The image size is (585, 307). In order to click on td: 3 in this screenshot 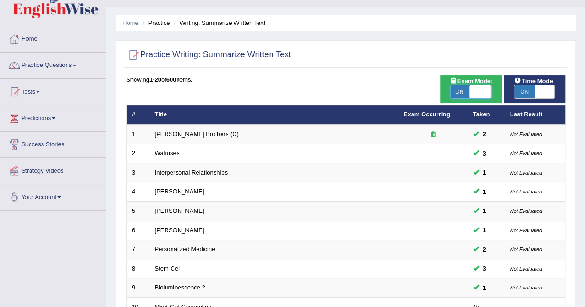, I will do `click(138, 173)`.